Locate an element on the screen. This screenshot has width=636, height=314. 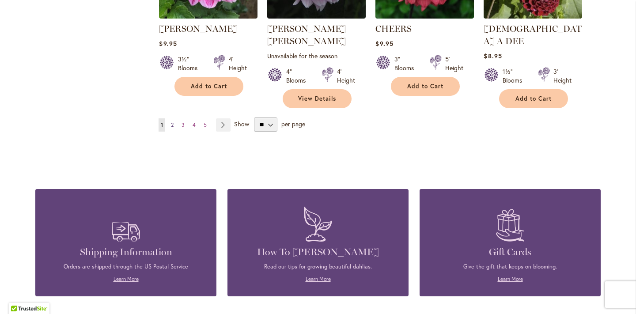
h4: Gift Cards is located at coordinates (510, 252).